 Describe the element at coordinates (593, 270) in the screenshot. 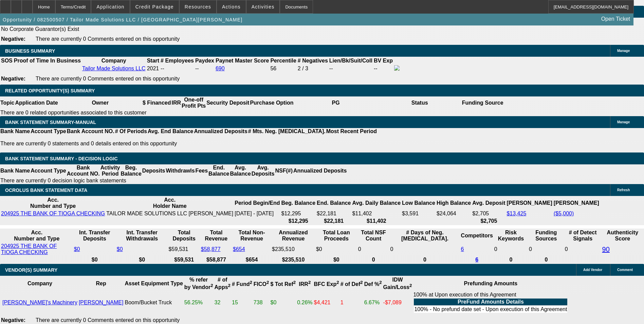

I see `span: Add Vendor` at that location.